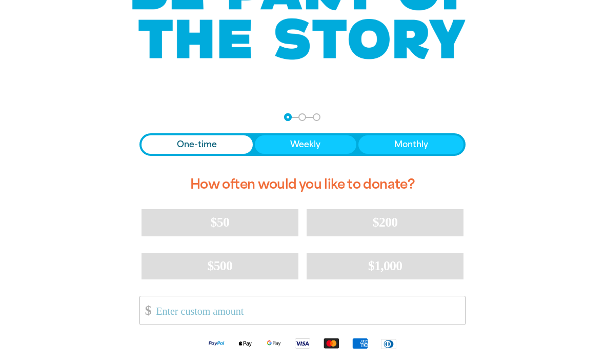 The image size is (605, 364). What do you see at coordinates (245, 343) in the screenshot?
I see `img: Apple Pay logo` at bounding box center [245, 343].